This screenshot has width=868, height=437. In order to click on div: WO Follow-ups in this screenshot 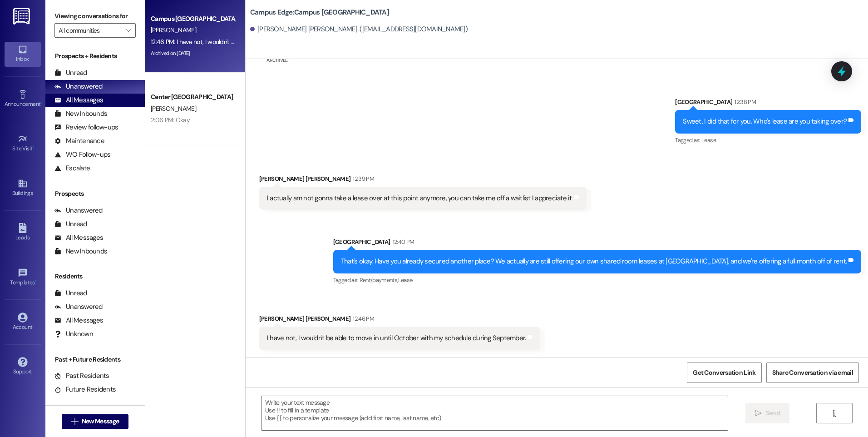, I will do `click(82, 155)`.